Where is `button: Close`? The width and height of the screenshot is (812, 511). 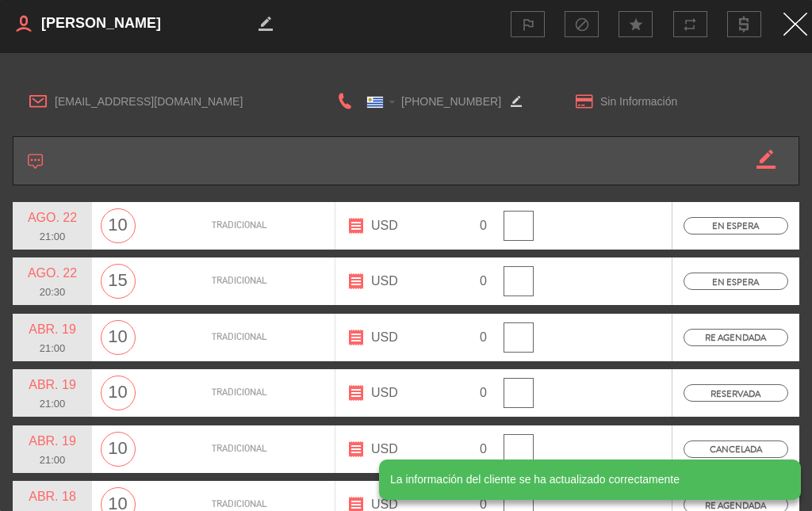
button: Close is located at coordinates (795, 24).